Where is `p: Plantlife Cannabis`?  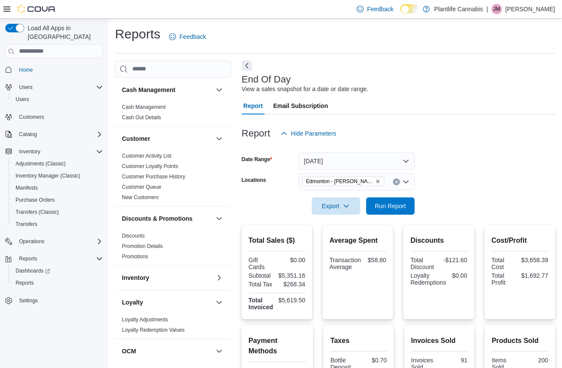
p: Plantlife Cannabis is located at coordinates (458, 9).